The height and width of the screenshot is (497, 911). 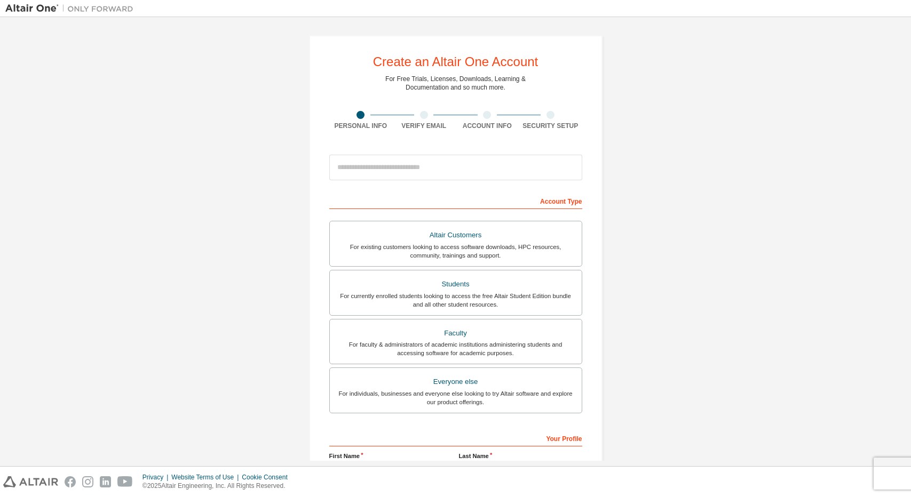 What do you see at coordinates (456, 235) in the screenshot?
I see `div: Altair Customers` at bounding box center [456, 235].